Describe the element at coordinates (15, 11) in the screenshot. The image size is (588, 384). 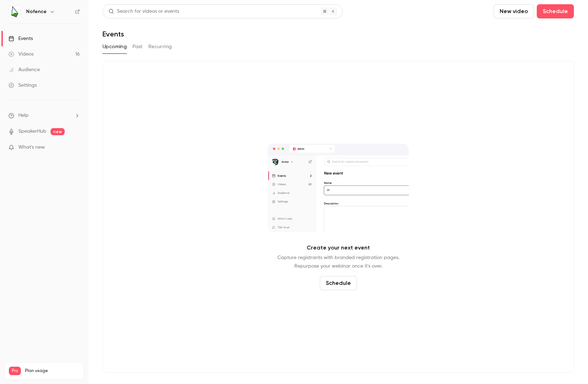
I see `img: Nofence` at that location.